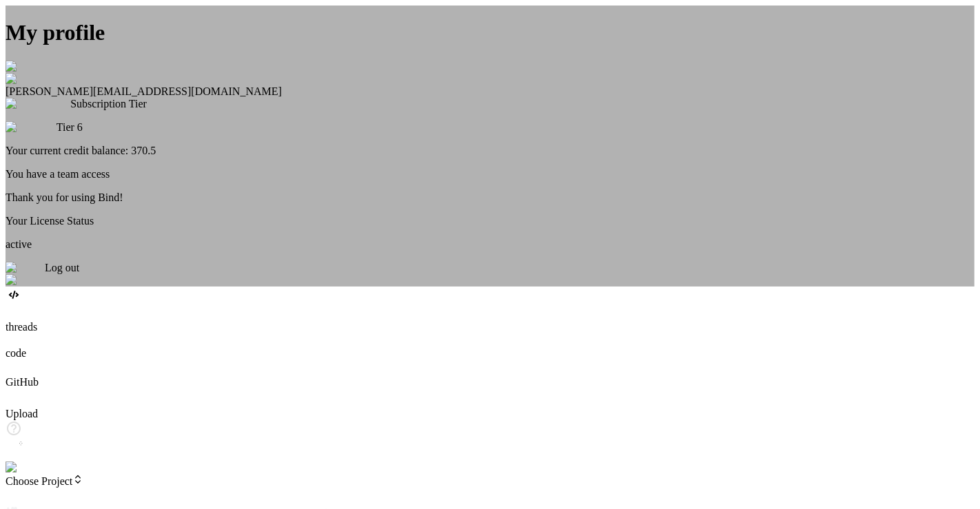  I want to click on img: premium, so click(31, 127).